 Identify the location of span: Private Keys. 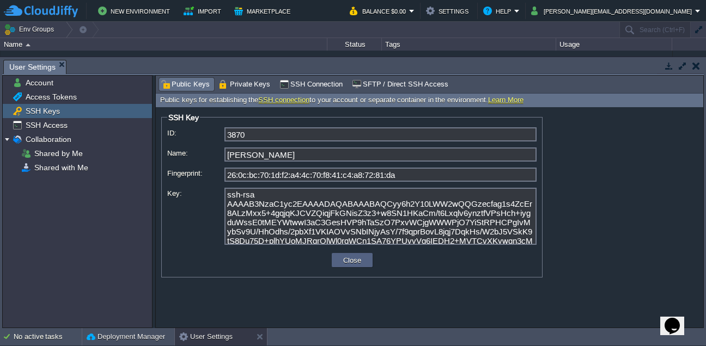
(245, 84).